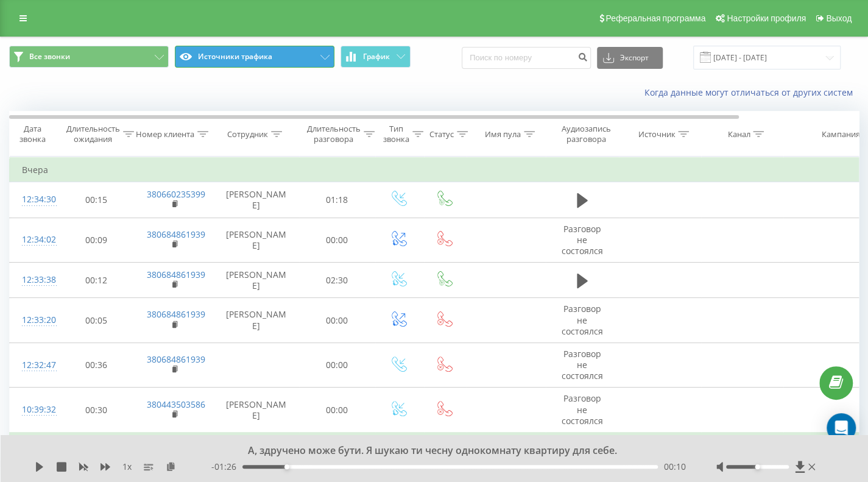  Describe the element at coordinates (675, 467) in the screenshot. I see `span: 00:10` at that location.